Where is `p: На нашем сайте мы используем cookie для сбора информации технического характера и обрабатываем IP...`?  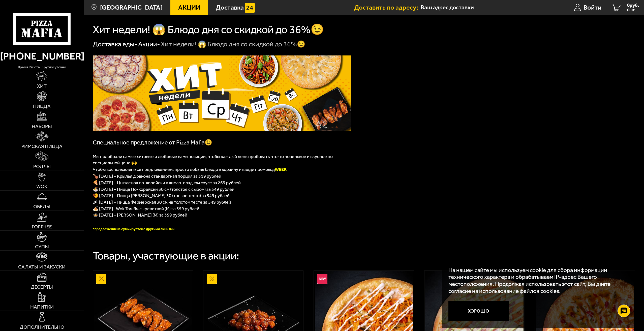 p: На нашем сайте мы используем cookie для сбора информации технического характера и обрабатываем IP... is located at coordinates (536, 281).